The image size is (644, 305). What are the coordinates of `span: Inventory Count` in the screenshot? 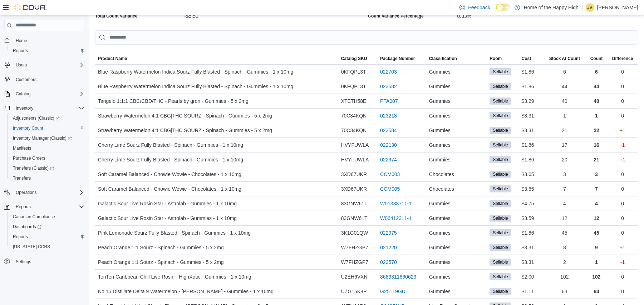 It's located at (47, 128).